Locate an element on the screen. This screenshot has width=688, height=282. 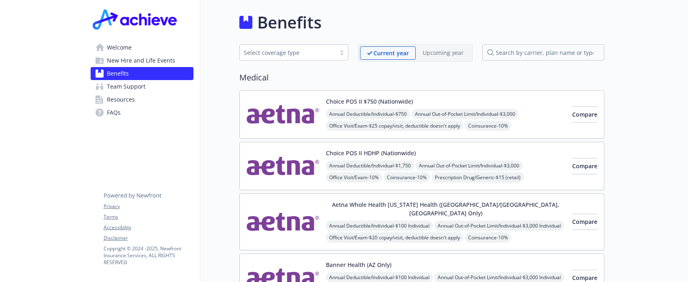
span: Annual Out-of-Pocket Limit/Individual - $3,000 Individual is located at coordinates (499, 225).